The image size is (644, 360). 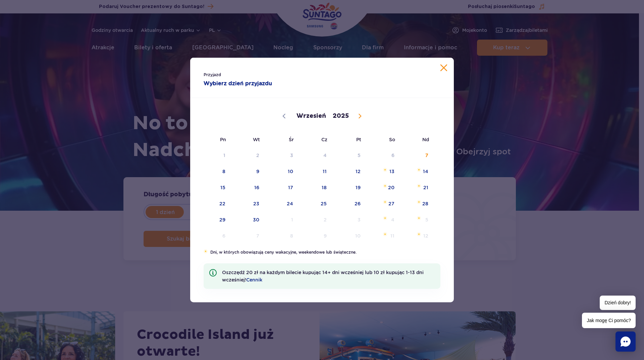 I want to click on span: Cz, so click(x=315, y=140).